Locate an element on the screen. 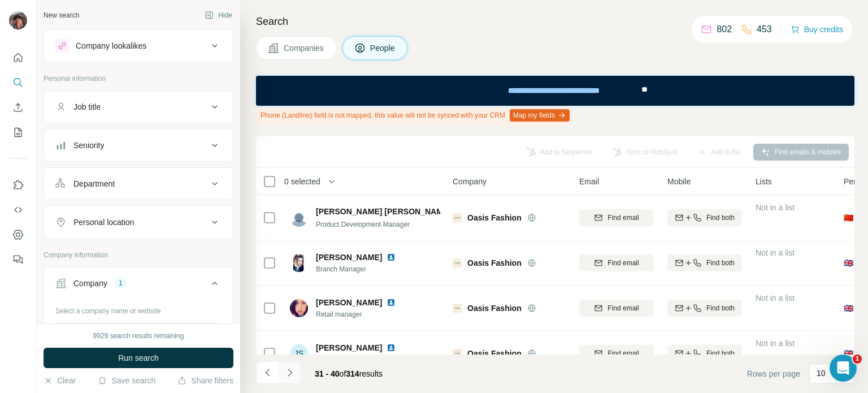  div: Department is located at coordinates (94, 184).